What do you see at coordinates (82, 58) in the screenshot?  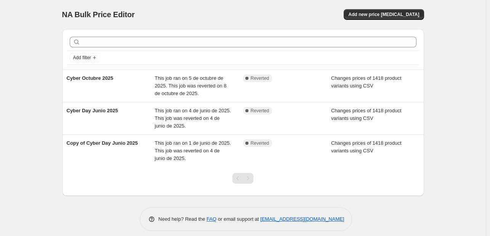 I see `span: Add filter` at bounding box center [82, 58].